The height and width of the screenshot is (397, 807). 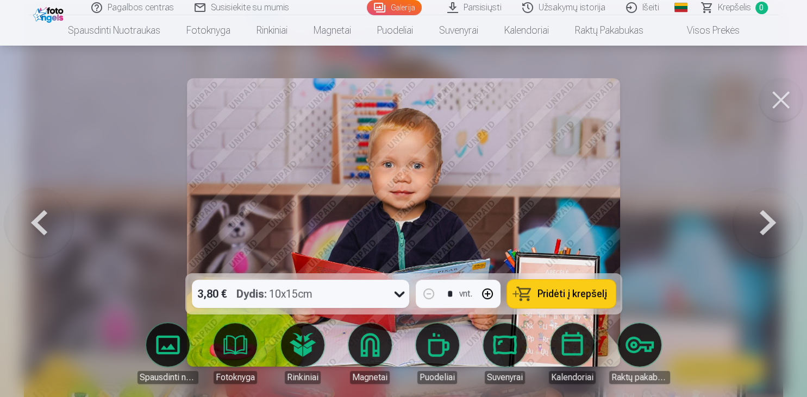 I want to click on div: Raktų pakabukas, so click(x=639, y=378).